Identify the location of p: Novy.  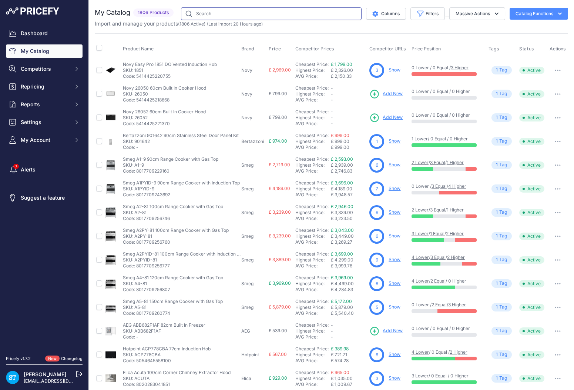
(254, 70).